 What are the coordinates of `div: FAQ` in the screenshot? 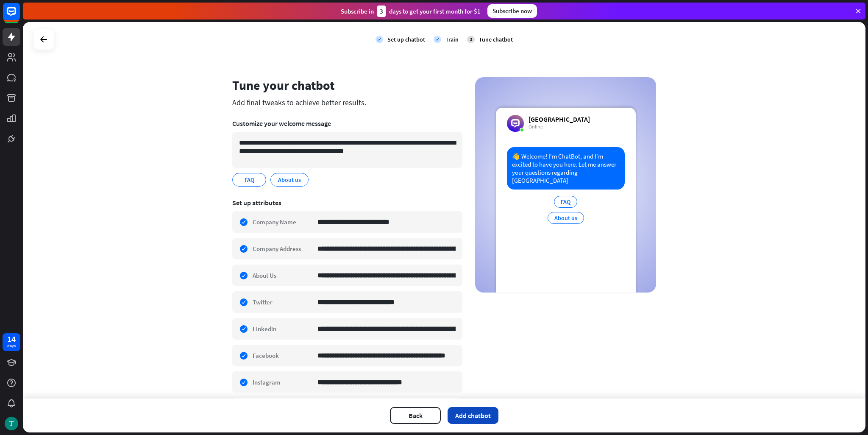 It's located at (566, 202).